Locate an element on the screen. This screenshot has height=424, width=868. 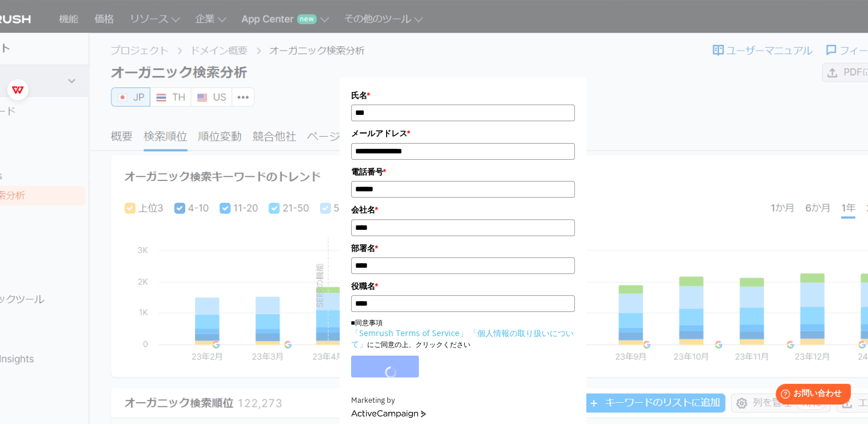
button: 分析をはじめる is located at coordinates (385, 366).